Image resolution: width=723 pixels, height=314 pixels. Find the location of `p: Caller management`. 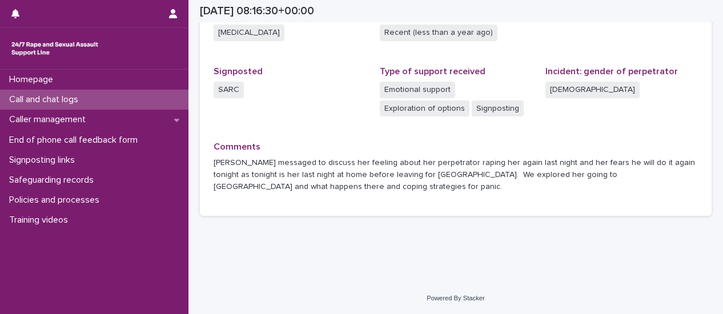

p: Caller management is located at coordinates (50, 119).